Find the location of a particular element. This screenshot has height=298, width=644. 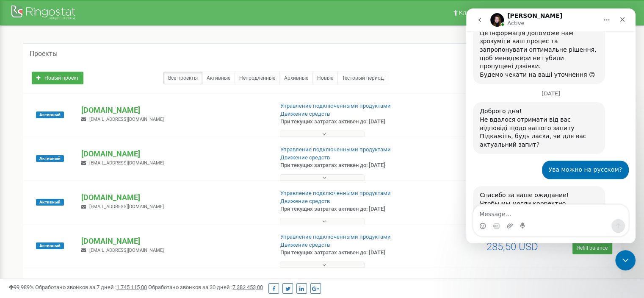

a: Новый проект is located at coordinates (58, 78).